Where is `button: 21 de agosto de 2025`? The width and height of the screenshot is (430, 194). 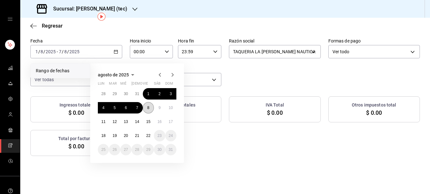 button: 21 de agosto de 2025 is located at coordinates (137, 136).